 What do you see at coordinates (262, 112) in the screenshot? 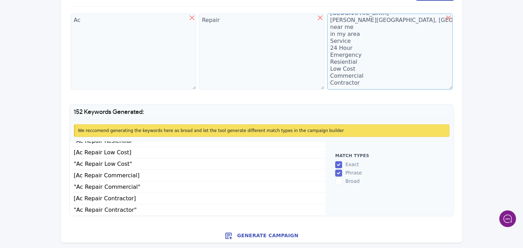
I see `h1: 152 Keywords Generated:` at bounding box center [262, 112].